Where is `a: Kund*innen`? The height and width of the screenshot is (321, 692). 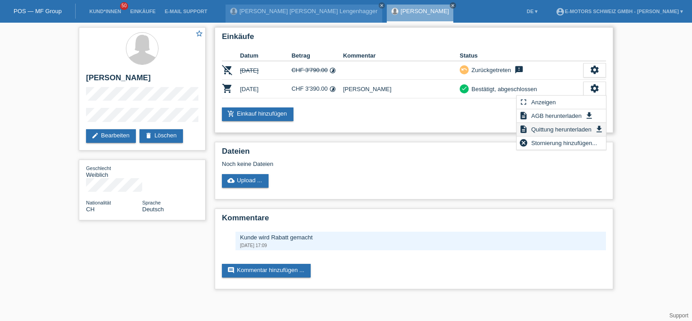
a: Kund*innen is located at coordinates (105, 11).